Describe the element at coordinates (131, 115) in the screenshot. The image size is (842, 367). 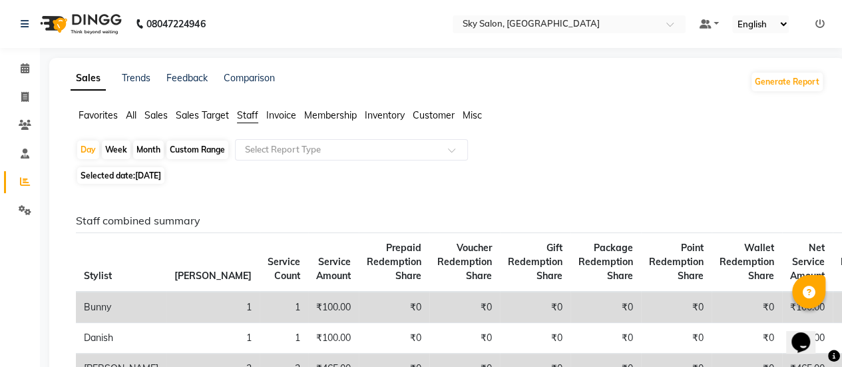
I see `span: All` at that location.